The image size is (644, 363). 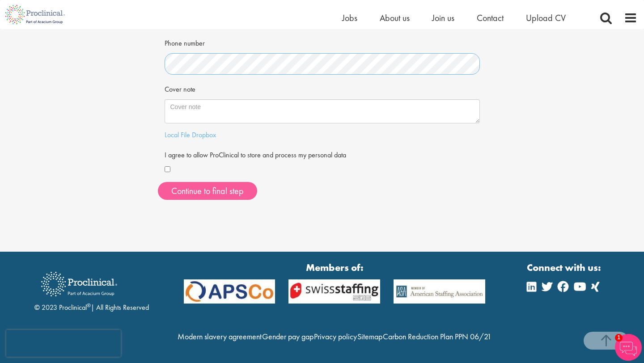 I want to click on a: Local File, so click(x=177, y=135).